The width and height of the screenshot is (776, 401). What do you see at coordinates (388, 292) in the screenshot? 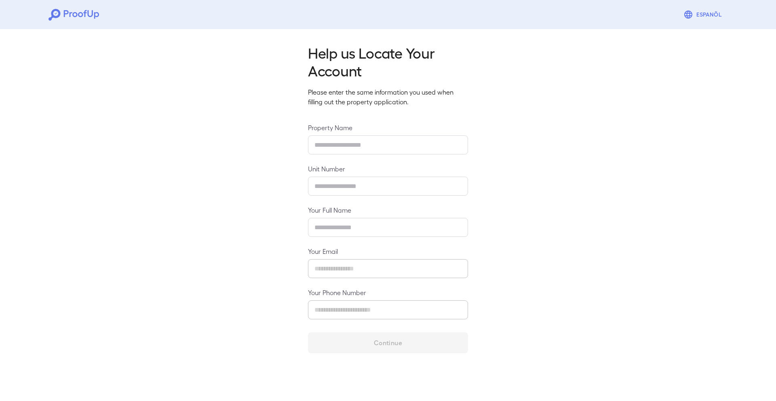
I see `label: Your Phone Number` at bounding box center [388, 292].